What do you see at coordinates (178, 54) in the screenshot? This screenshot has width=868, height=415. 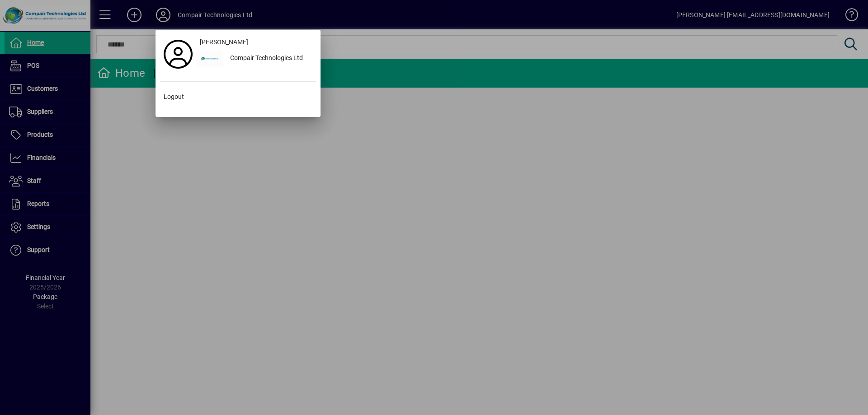 I see `a: Profile` at bounding box center [178, 54].